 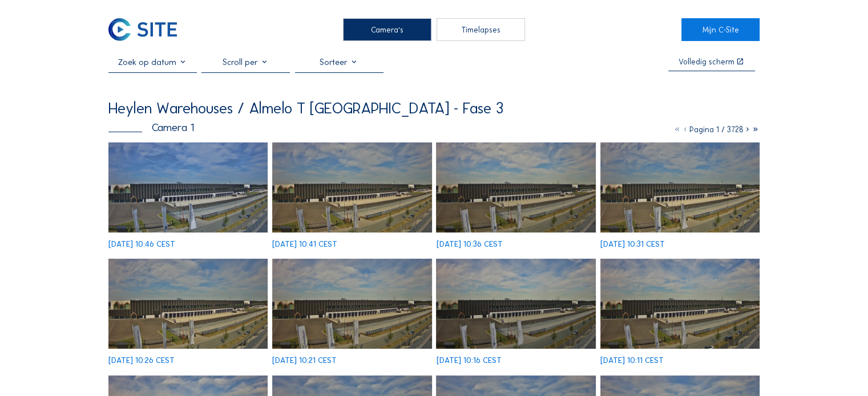 What do you see at coordinates (716, 129) in the screenshot?
I see `span: Pagina 1 / 3728` at bounding box center [716, 129].